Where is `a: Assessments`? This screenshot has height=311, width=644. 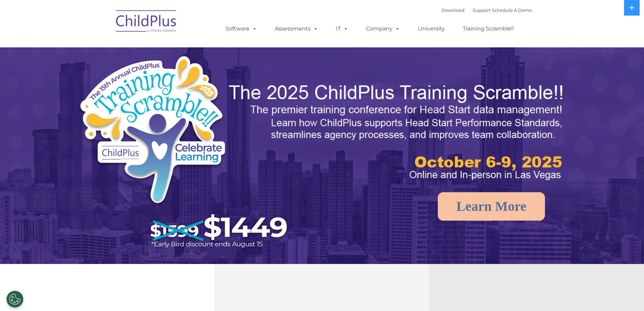 a: Assessments is located at coordinates (296, 29).